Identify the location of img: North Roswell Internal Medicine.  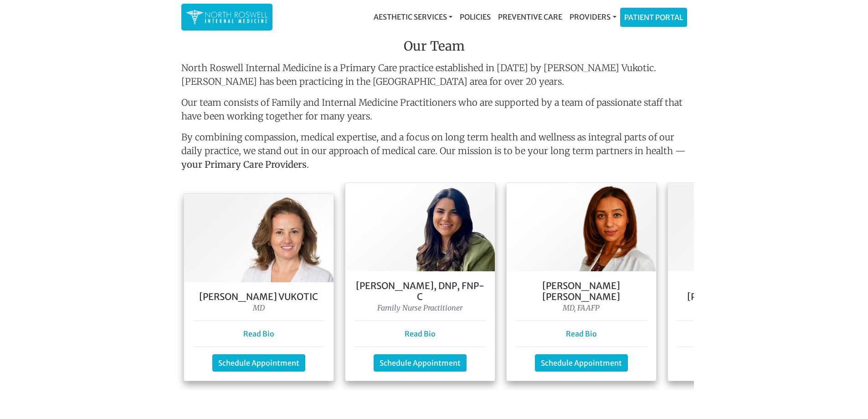
(227, 17).